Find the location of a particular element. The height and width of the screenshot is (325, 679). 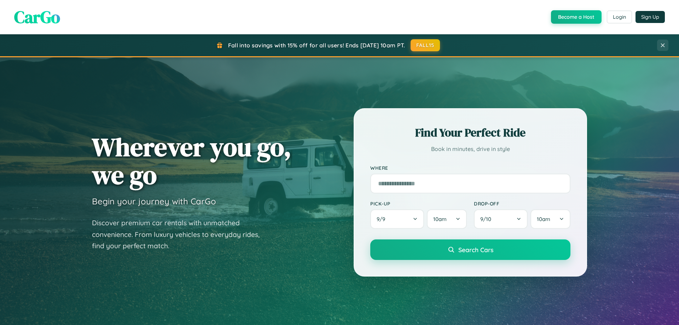

span: CarGo is located at coordinates (37, 17).